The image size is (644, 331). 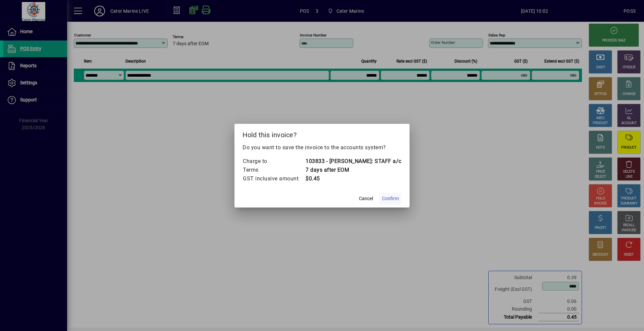 I want to click on span: Cancel, so click(x=366, y=198).